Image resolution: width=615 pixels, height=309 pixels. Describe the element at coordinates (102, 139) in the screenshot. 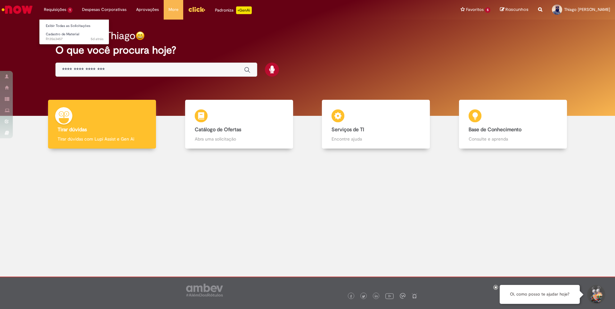

I see `p: Tirar dúvidas com Lupi Assist e Gen Ai` at that location.